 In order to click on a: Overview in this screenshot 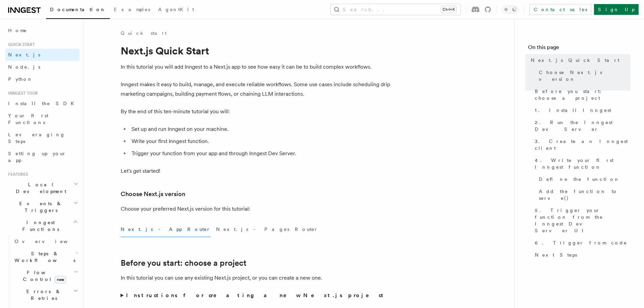, I will do `click(46, 241)`.